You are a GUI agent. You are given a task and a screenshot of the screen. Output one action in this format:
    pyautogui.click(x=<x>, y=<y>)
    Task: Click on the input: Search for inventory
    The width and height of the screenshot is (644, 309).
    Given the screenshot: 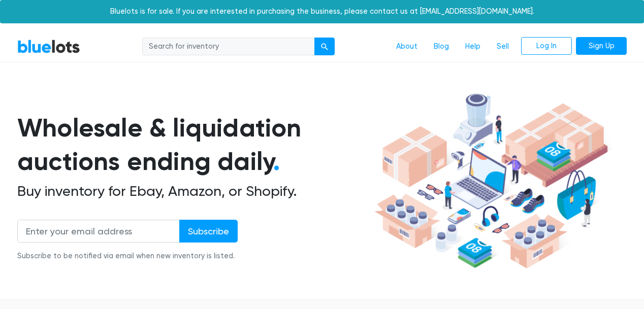 What is the action you would take?
    pyautogui.click(x=228, y=47)
    